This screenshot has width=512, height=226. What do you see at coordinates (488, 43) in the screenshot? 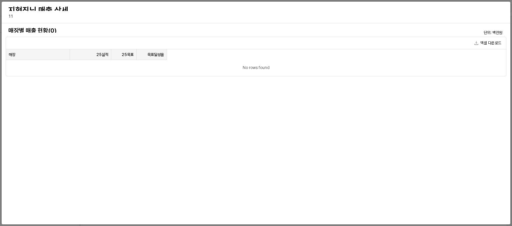
I see `button: 엑셀 다운로드` at bounding box center [488, 43].